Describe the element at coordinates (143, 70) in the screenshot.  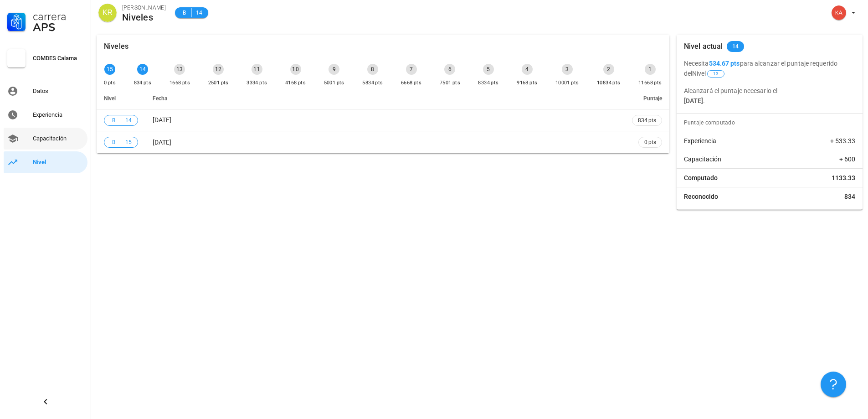
I see `div: 14` at that location.